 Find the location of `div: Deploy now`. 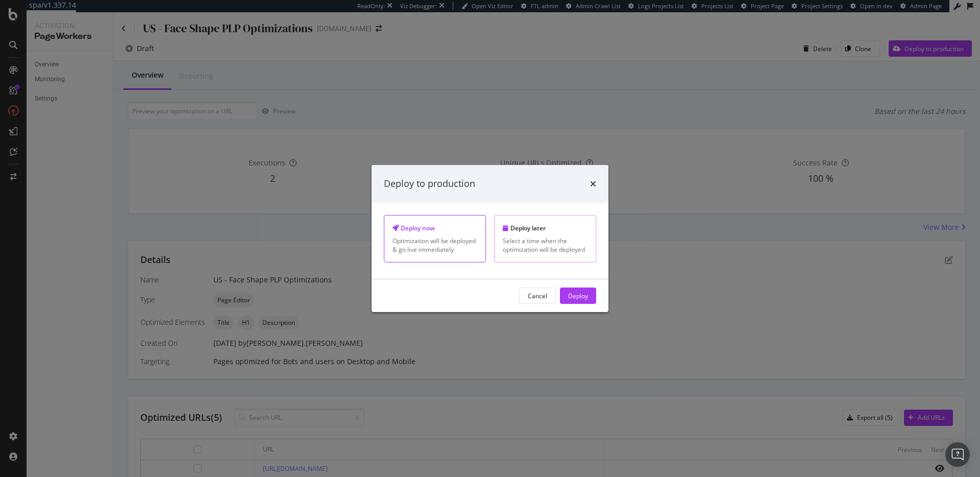

div: Deploy now is located at coordinates (435, 228).